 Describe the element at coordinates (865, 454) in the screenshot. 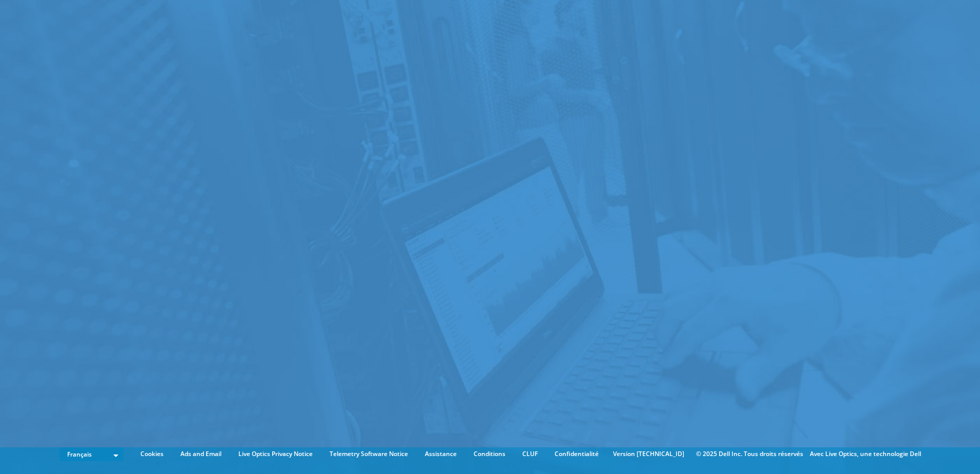

I see `li: Avec Live Optics, une technologie Dell` at that location.